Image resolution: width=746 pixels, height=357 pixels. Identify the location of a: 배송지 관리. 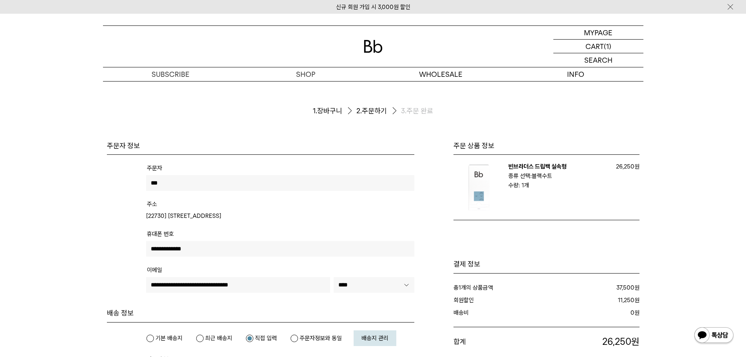
(375, 338).